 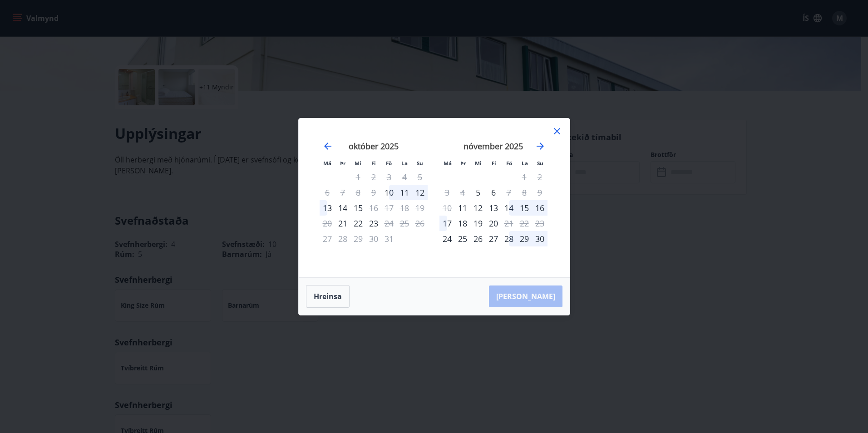 What do you see at coordinates (358, 223) in the screenshot?
I see `div: 22` at bounding box center [358, 223].